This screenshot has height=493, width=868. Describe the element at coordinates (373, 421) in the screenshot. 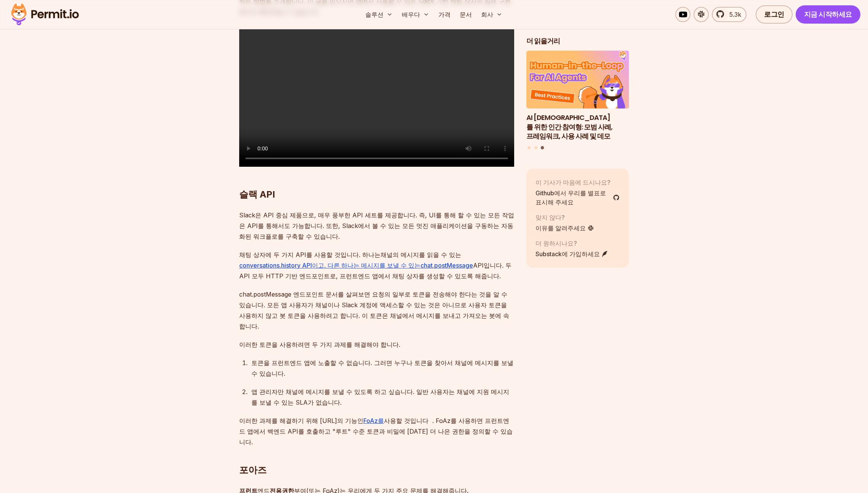

I see `font: FoAz를` at that location.